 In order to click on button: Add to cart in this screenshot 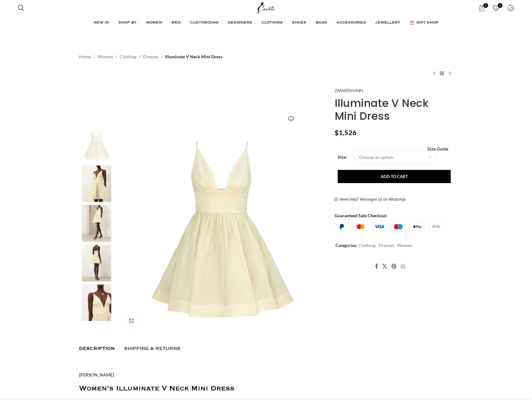, I will do `click(394, 176)`.